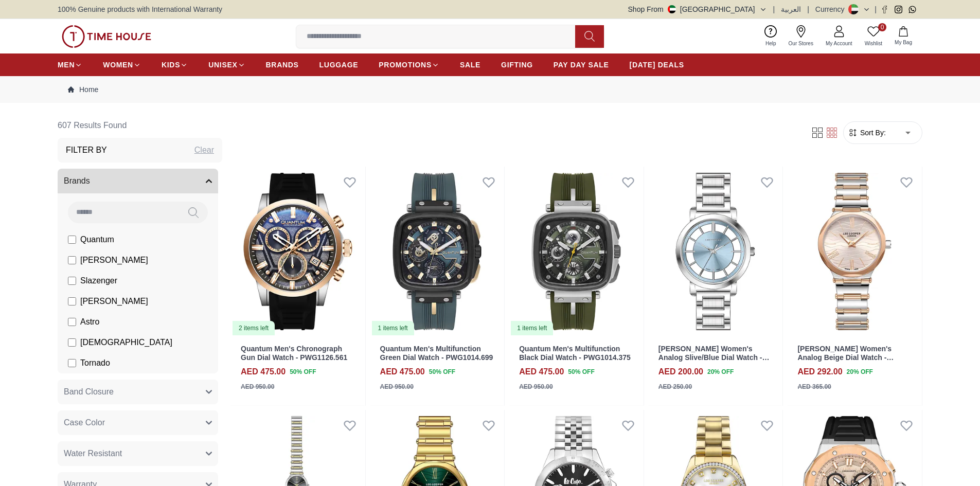 This screenshot has height=486, width=980. What do you see at coordinates (93, 454) in the screenshot?
I see `span: Water Resistant` at bounding box center [93, 454].